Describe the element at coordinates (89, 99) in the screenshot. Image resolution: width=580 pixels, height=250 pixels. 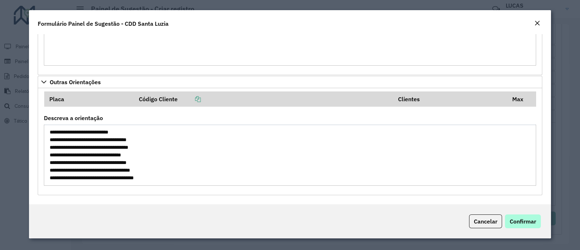
I see `th: Placa` at that location.